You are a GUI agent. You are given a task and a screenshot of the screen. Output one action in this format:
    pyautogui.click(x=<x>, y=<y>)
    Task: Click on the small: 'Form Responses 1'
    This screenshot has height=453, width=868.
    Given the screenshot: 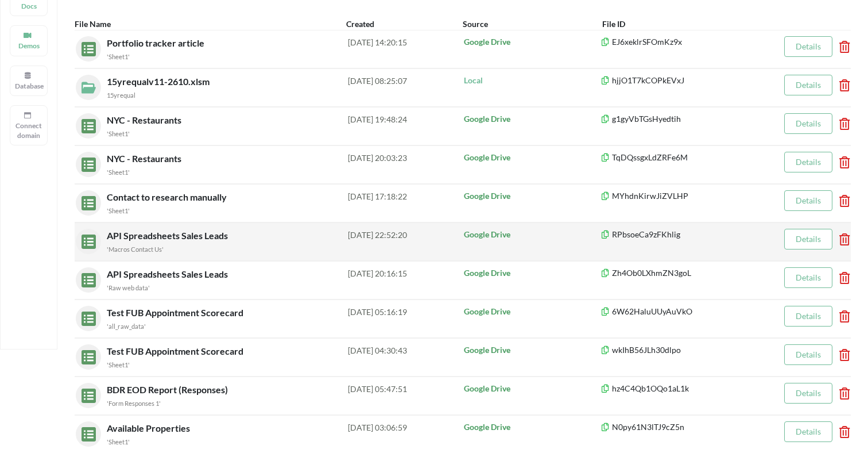 What is the action you would take?
    pyautogui.click(x=134, y=403)
    